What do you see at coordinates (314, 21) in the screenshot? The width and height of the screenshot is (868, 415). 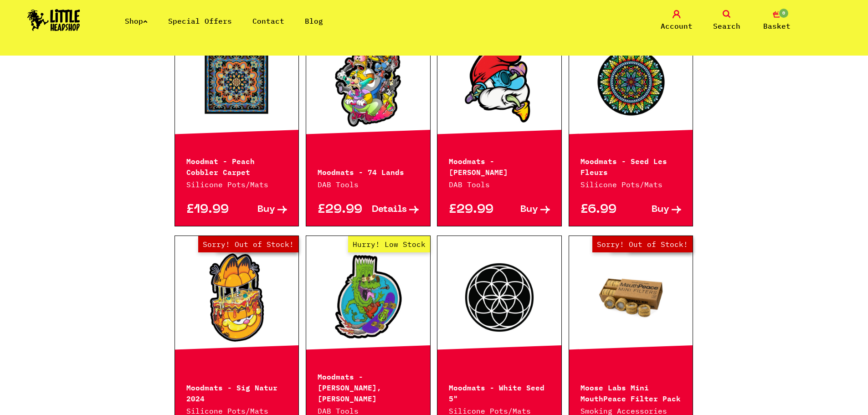 I see `a: Blog` at bounding box center [314, 21].